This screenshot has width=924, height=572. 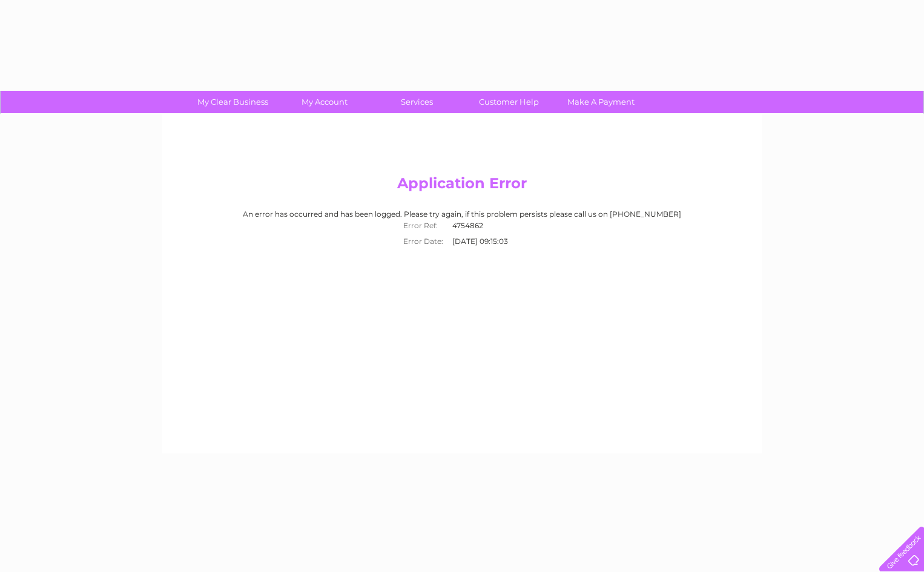 What do you see at coordinates (462, 230) in the screenshot?
I see `div: An error has occurred and has been logged. Please try again, if this problem persists please call...` at bounding box center [462, 230].